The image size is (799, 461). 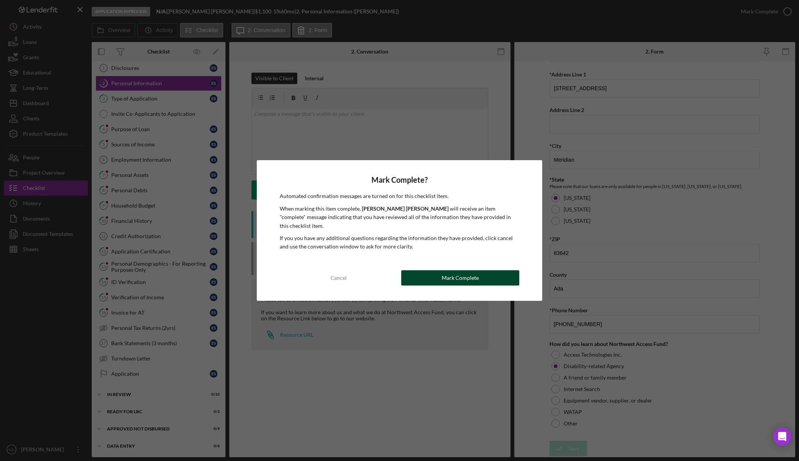 I want to click on h4: Mark Complete?, so click(x=399, y=180).